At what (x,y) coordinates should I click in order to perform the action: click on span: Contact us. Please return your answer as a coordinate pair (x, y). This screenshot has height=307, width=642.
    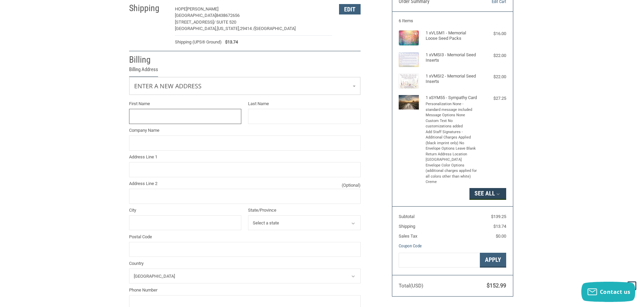
    Looking at the image, I should click on (615, 292).